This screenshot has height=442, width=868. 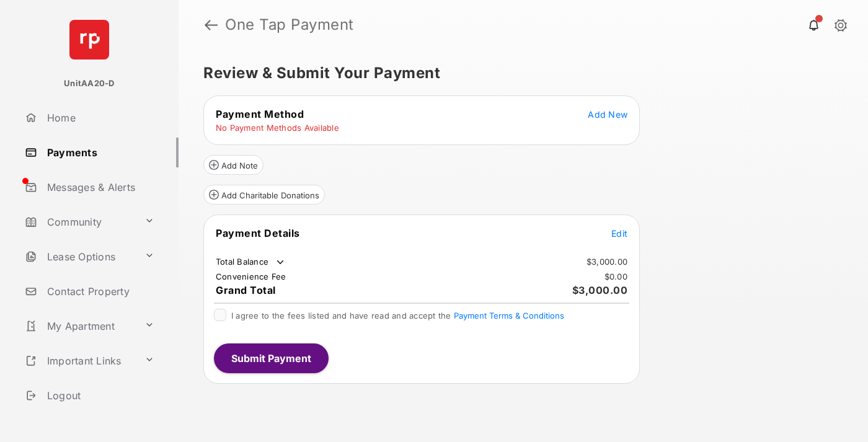 What do you see at coordinates (600, 290) in the screenshot?
I see `span: $3,000.00` at bounding box center [600, 290].